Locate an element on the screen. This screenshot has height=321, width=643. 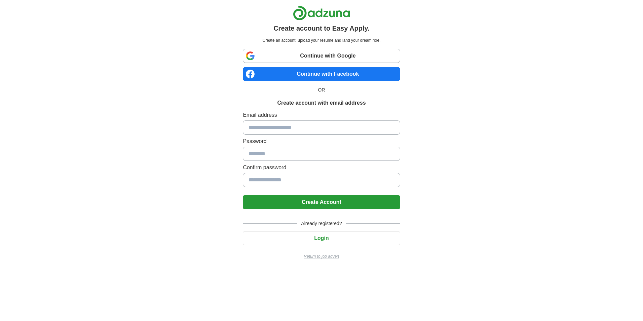
span: OR is located at coordinates (321, 90).